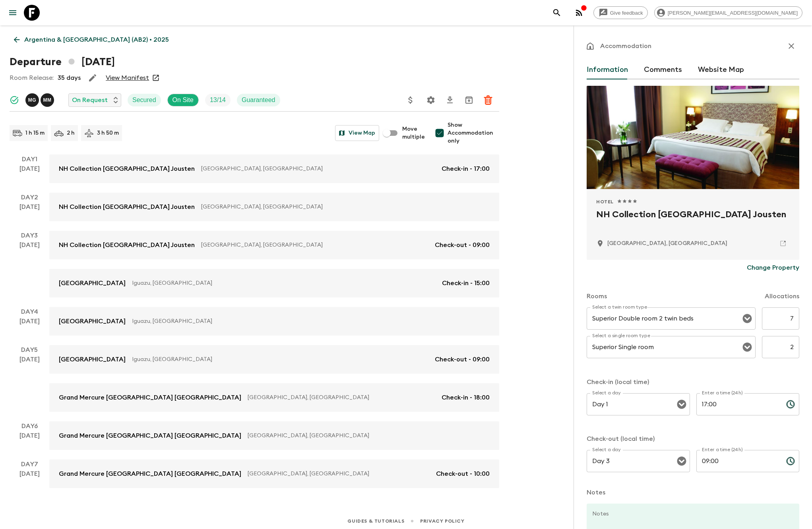  I want to click on p: On Site, so click(183, 100).